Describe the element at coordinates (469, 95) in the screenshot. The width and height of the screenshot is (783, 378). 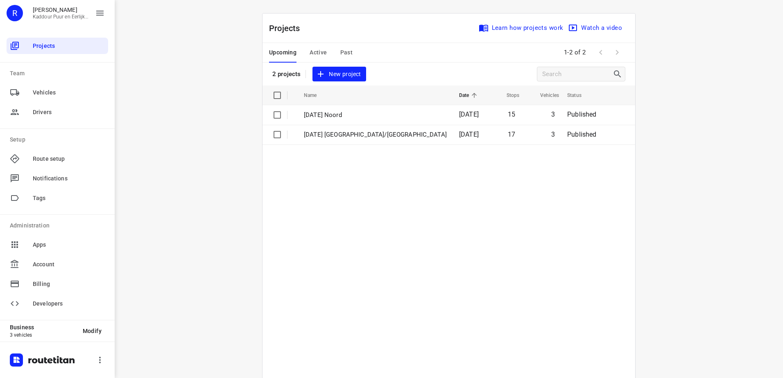
I see `span: Date` at that location.